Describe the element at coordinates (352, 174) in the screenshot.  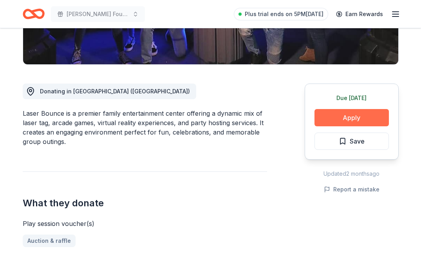
I see `div: Updated 2 months ago` at that location.